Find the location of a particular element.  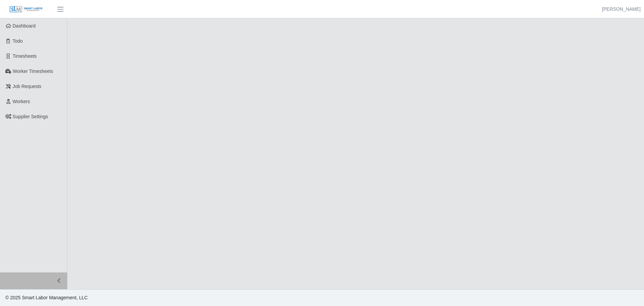

span: Job Requests is located at coordinates (27, 87).